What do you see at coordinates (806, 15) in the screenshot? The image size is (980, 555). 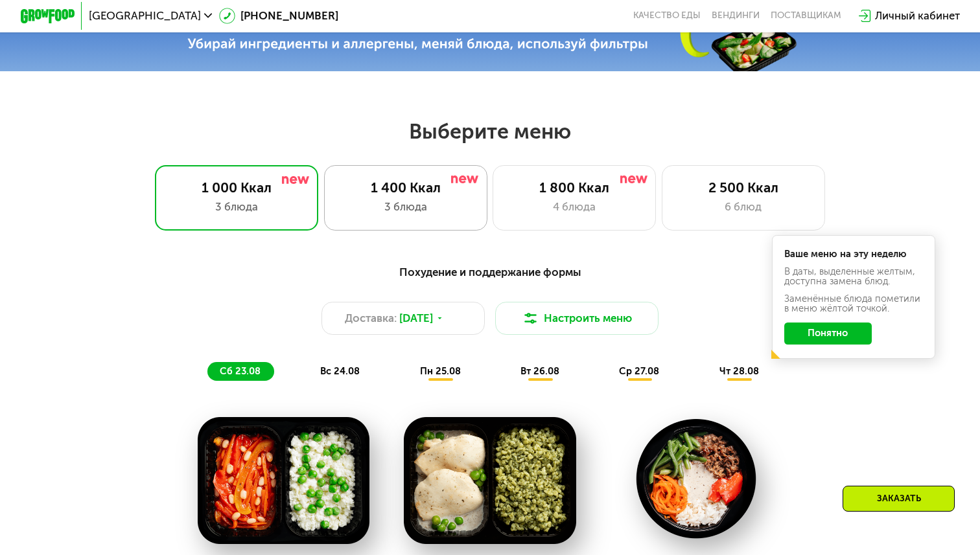 I see `div: поставщикам` at bounding box center [806, 15].